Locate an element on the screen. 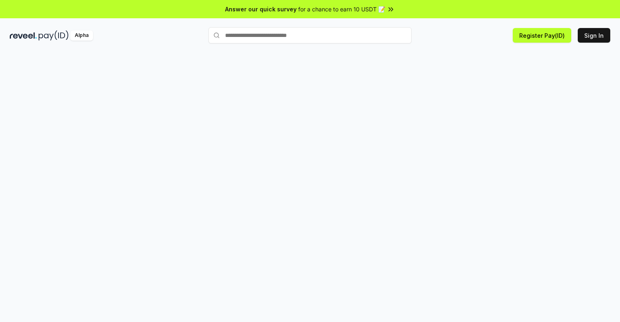 The image size is (620, 322). button: Register Pay(ID) is located at coordinates (542, 35).